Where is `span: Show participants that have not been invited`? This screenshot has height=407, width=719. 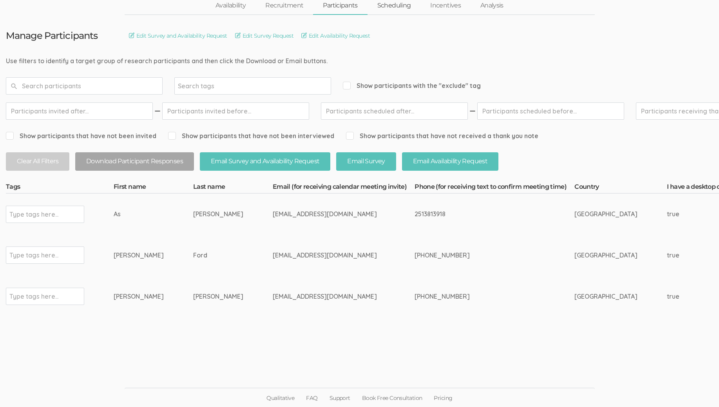 span: Show participants that have not been invited is located at coordinates (81, 136).